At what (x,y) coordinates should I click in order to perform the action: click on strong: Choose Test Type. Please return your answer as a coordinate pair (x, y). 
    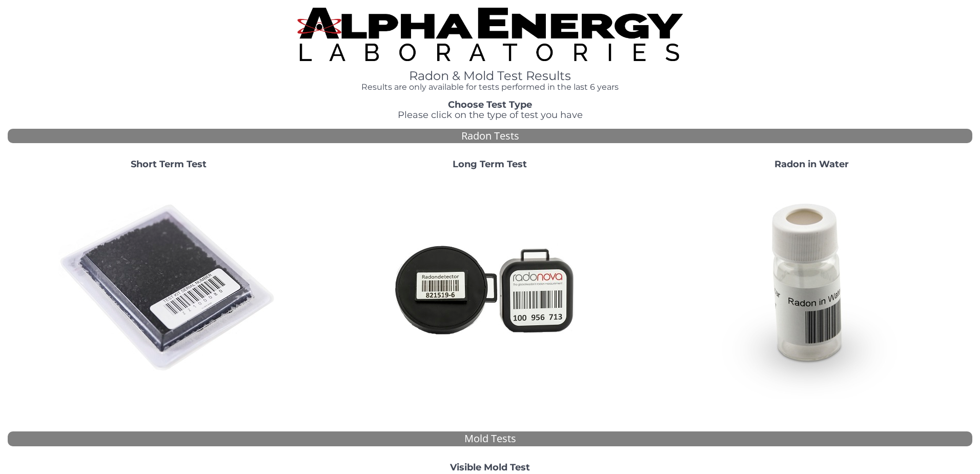
    Looking at the image, I should click on (490, 105).